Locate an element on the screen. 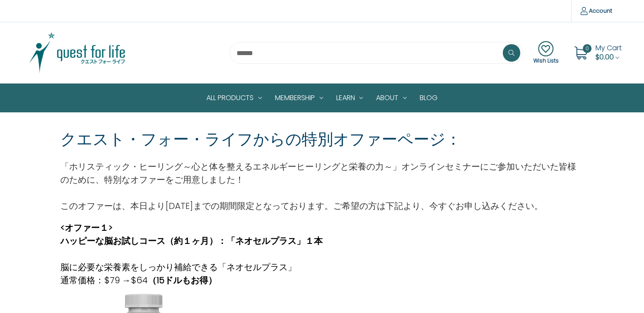  a: About is located at coordinates (391, 98).